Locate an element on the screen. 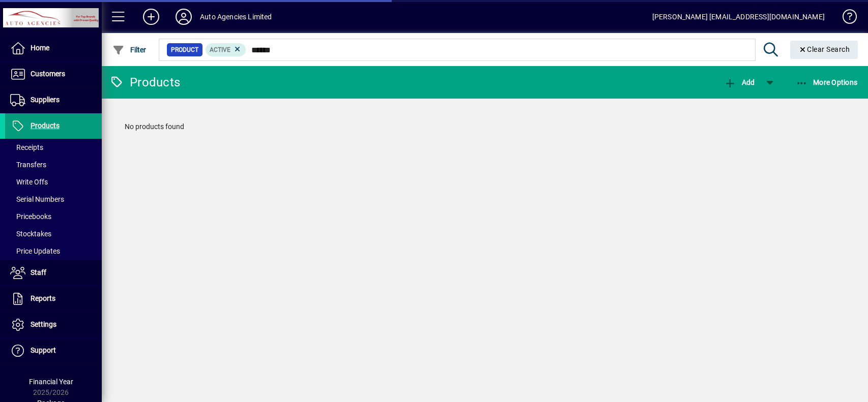  span: Reports is located at coordinates (43, 299).